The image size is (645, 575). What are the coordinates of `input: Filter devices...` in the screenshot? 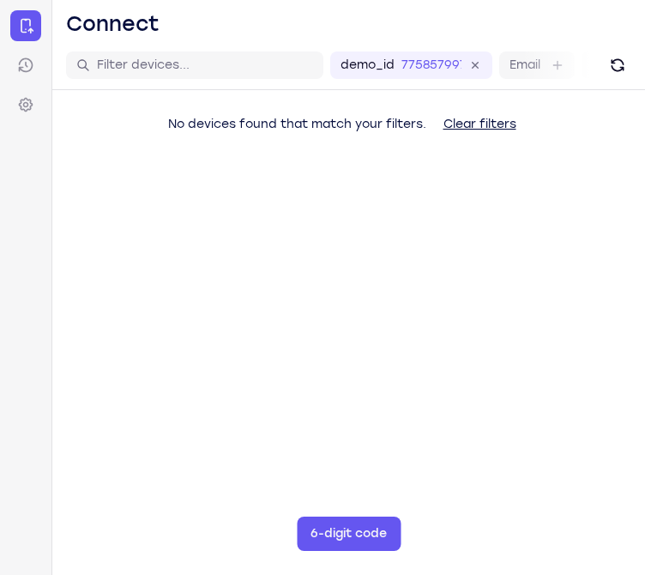 It's located at (205, 65).